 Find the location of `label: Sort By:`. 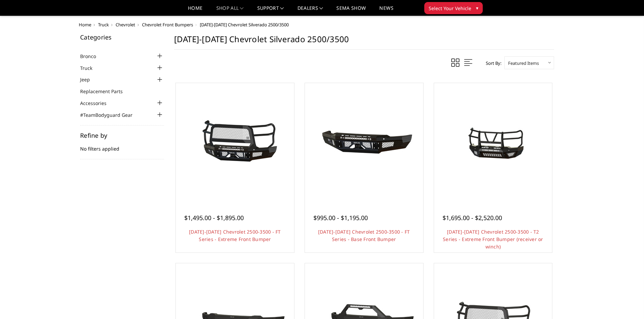

label: Sort By: is located at coordinates (491, 63).